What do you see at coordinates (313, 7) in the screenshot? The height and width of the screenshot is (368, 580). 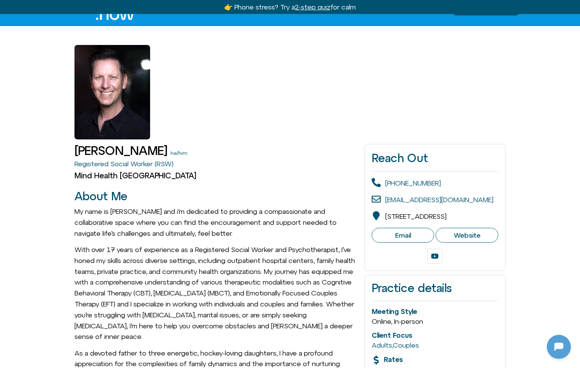 I see `u: 2-step quiz` at bounding box center [313, 7].